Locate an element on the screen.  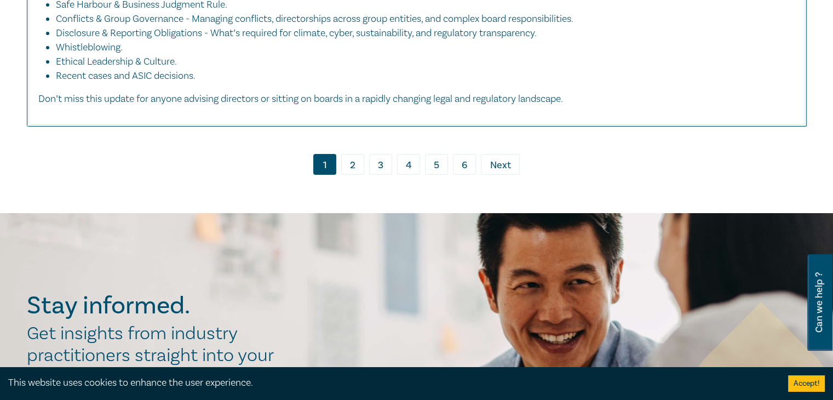
span: Next is located at coordinates (500, 165).